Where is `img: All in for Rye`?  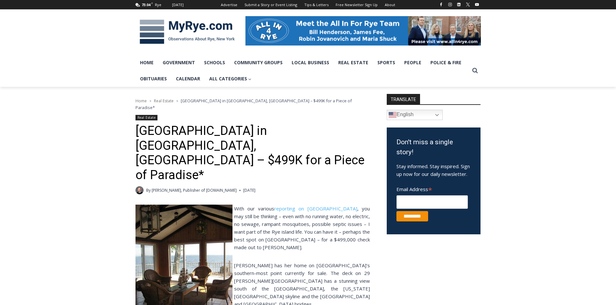 img: All in for Rye is located at coordinates (363, 31).